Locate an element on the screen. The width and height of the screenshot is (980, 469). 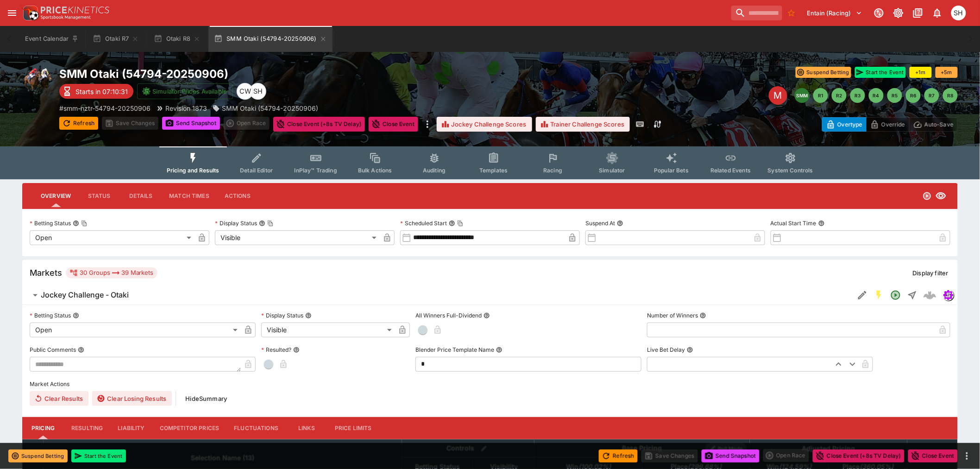
button: Fluctuations is located at coordinates (257, 428).